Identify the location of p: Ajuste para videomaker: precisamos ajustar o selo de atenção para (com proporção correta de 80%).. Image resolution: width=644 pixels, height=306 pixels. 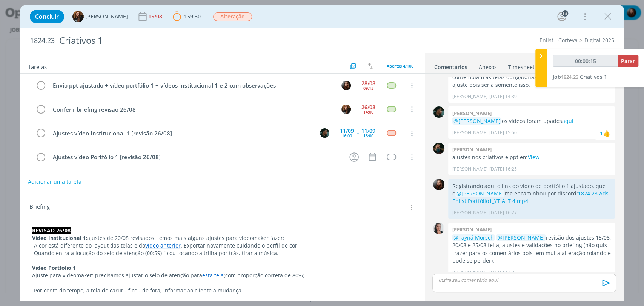
(222, 275).